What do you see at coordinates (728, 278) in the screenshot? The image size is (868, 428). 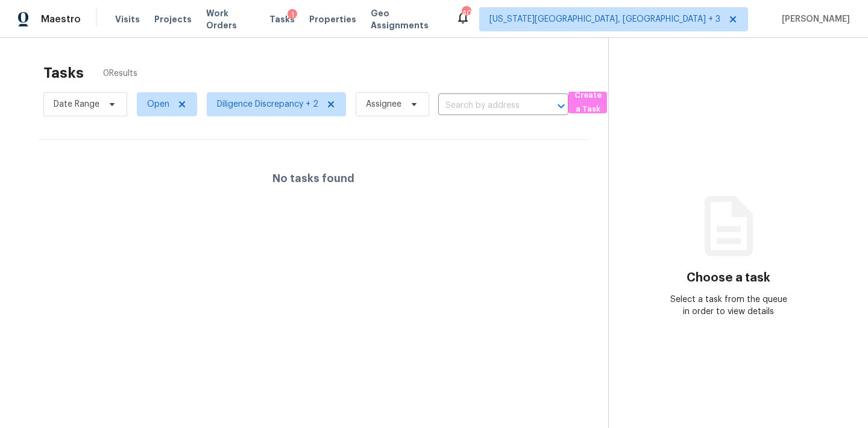 I see `h3: Choose a task` at bounding box center [728, 278].